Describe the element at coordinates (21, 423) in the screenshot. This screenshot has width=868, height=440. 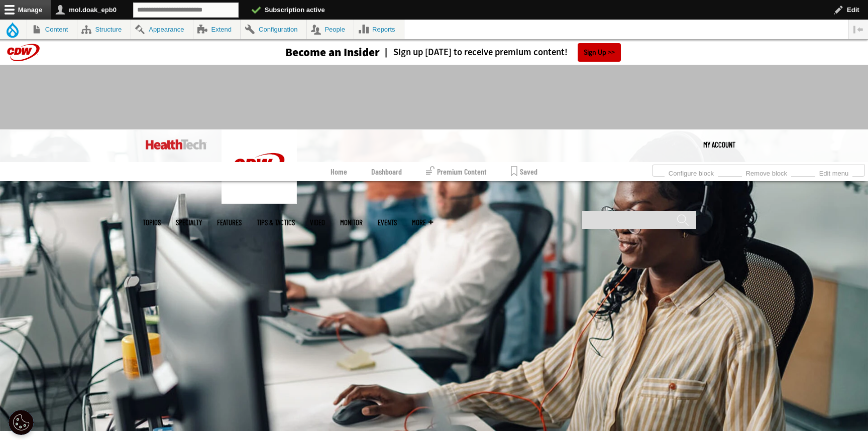
I see `div: Cookie Settings` at that location.